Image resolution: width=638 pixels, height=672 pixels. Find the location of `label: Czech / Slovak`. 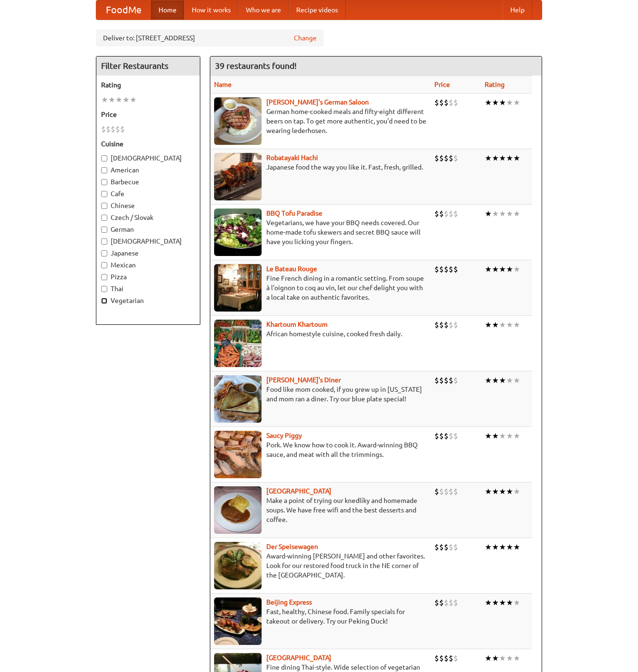

label: Czech / Slovak is located at coordinates (148, 217).